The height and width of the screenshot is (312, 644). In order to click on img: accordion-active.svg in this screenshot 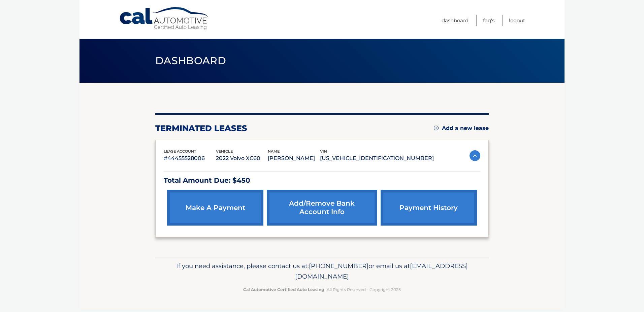, I will do `click(475, 156)`.